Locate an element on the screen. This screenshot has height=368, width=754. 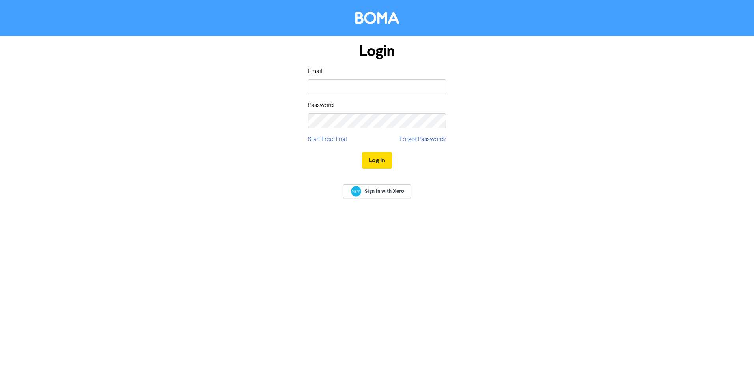
h1: Login is located at coordinates (377, 51).